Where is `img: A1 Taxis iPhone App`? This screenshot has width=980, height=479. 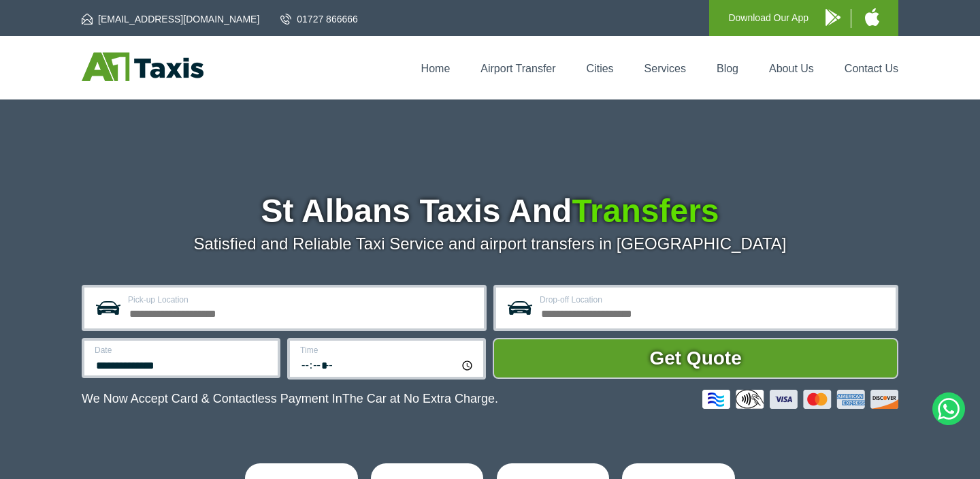
img: A1 Taxis iPhone App is located at coordinates (872, 17).